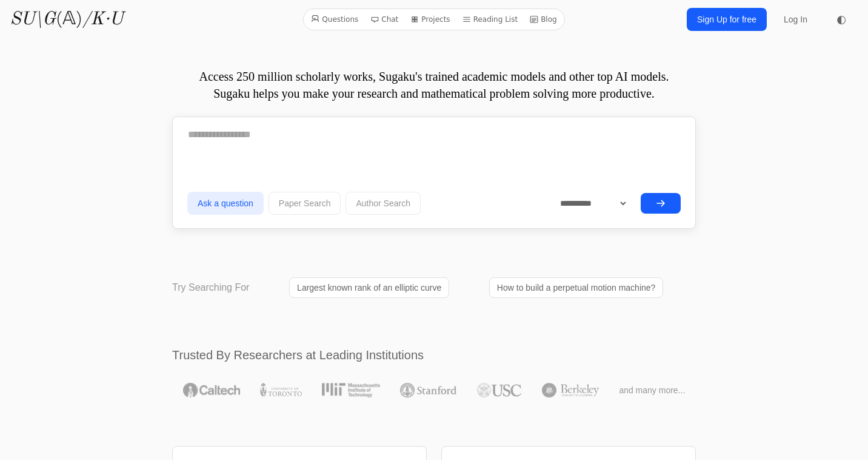  Describe the element at coordinates (210, 288) in the screenshot. I see `p: Try Searching For` at that location.